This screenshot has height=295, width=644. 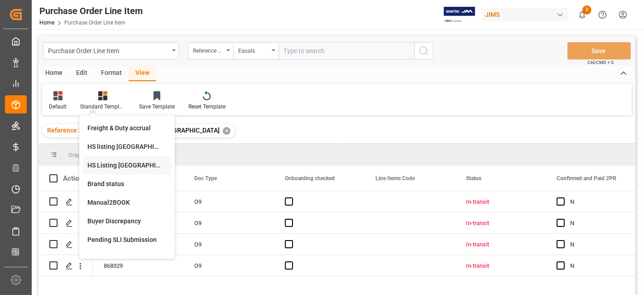 I want to click on div: Save Template, so click(x=157, y=106).